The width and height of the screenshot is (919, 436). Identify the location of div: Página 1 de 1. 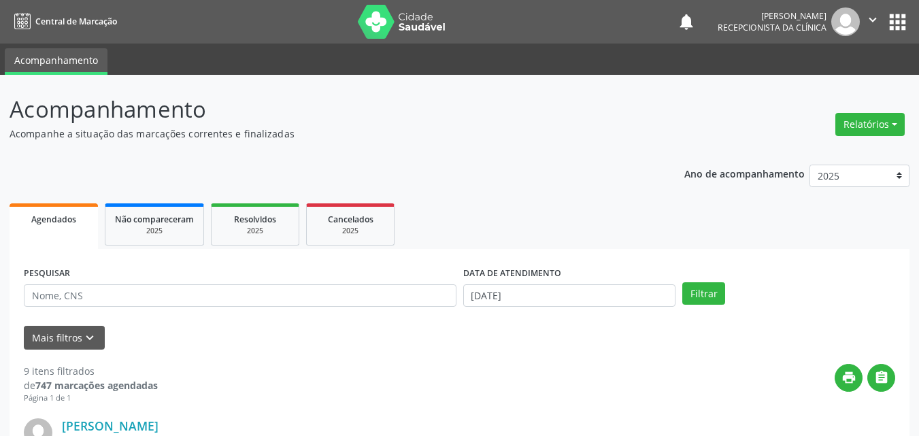
(90, 398).